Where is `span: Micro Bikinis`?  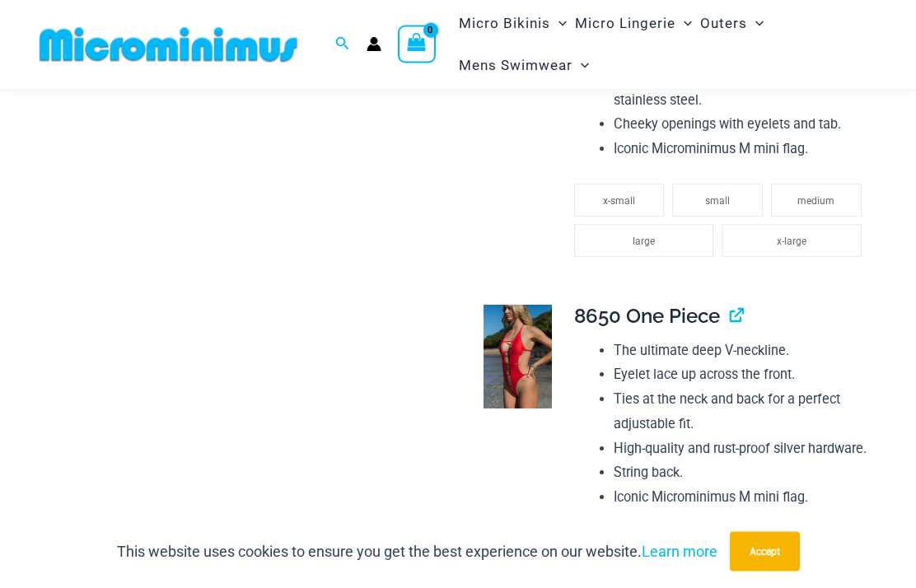 span: Micro Bikinis is located at coordinates (504, 23).